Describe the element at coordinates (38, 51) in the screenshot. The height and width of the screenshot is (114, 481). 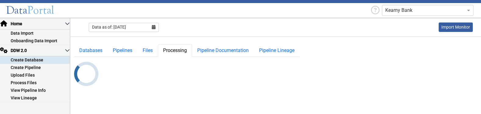
I see `span: DDW 2.0` at that location.